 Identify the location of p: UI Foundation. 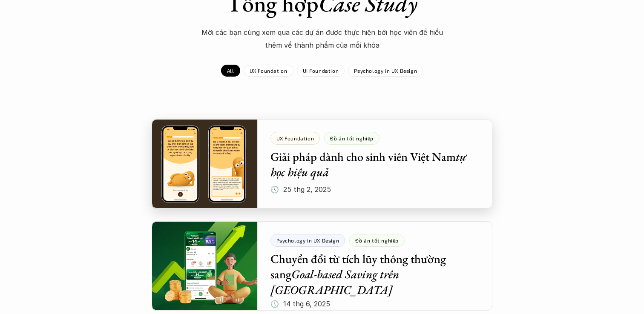
(321, 71).